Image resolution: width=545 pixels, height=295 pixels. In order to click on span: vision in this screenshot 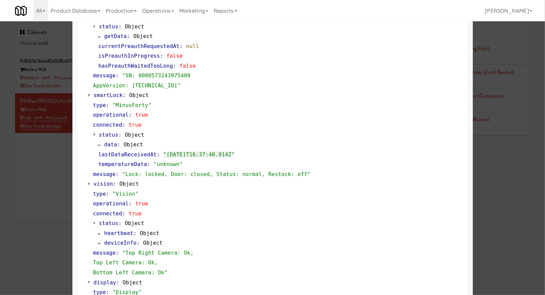, I will do `click(103, 184)`.